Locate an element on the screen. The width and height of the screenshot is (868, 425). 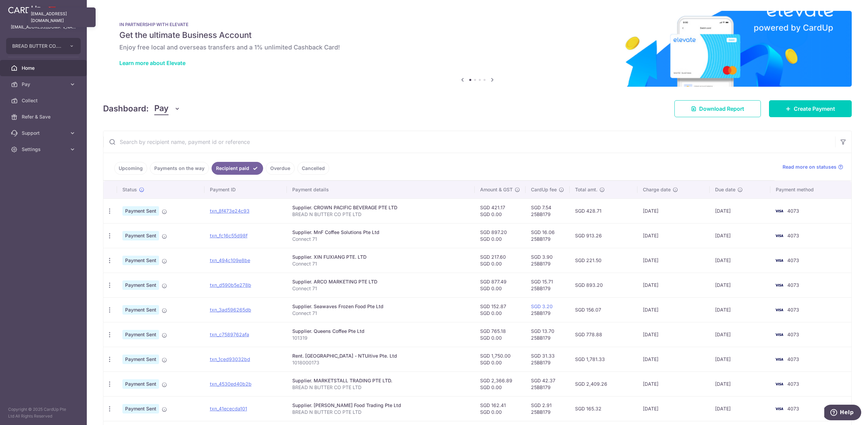
h5: Get the ultimate Business Account is located at coordinates (478, 35).